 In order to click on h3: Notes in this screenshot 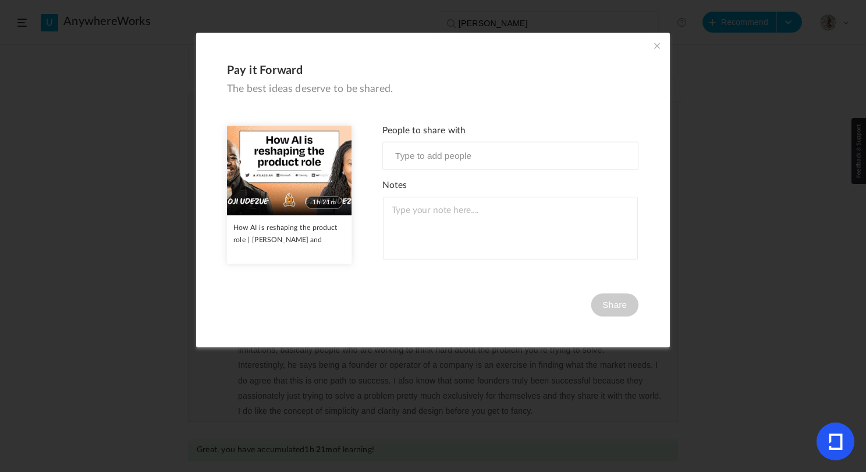, I will do `click(510, 186)`.